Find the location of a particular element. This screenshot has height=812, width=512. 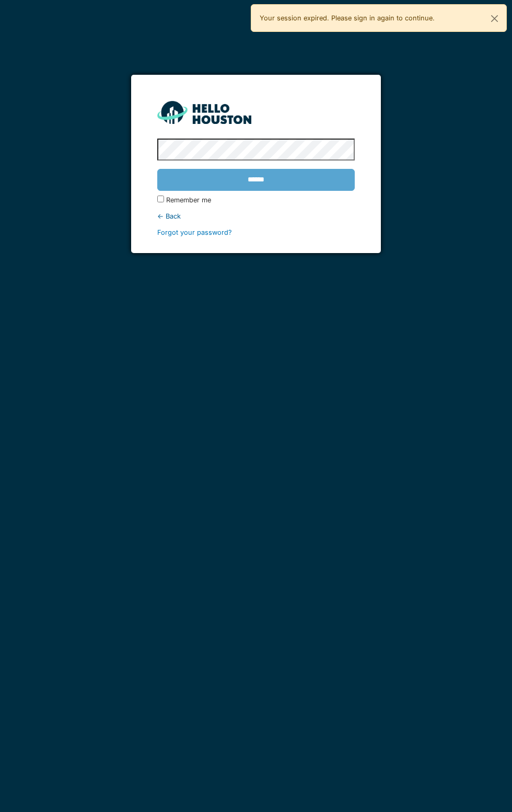

img: HH_line-BYnF2_Hg.png is located at coordinates (204, 112).